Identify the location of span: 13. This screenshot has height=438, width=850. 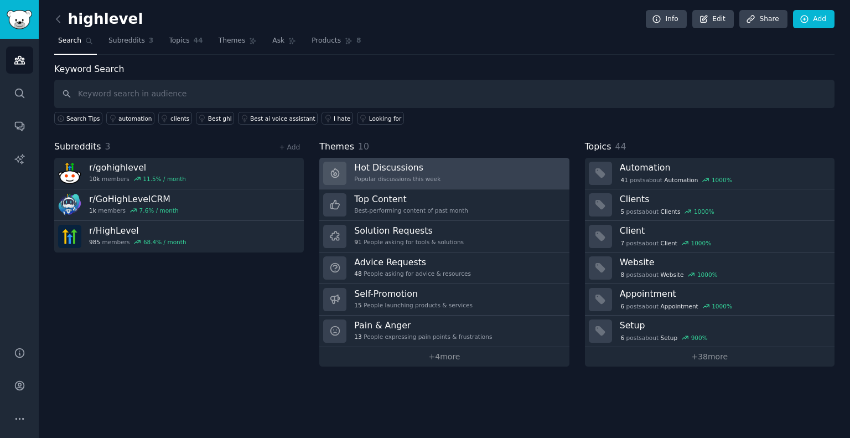
(357, 336).